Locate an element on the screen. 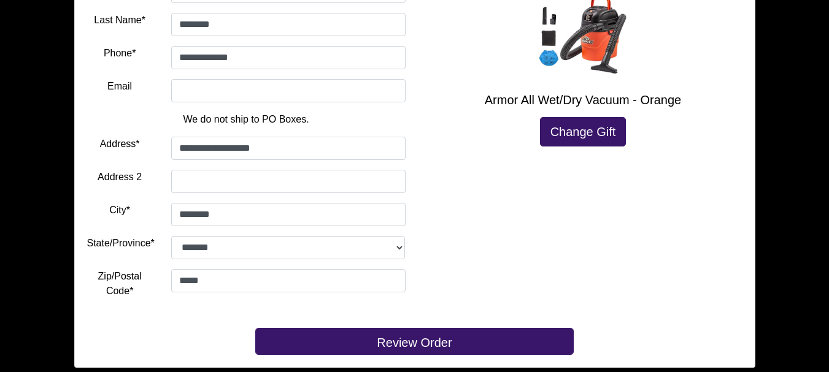  label: Last Name* is located at coordinates (120, 20).